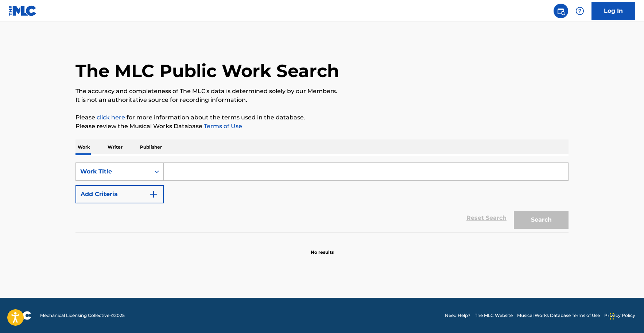 Image resolution: width=644 pixels, height=333 pixels. What do you see at coordinates (322, 100) in the screenshot?
I see `p: It is not an authoritative source for recording information.` at bounding box center [322, 100].